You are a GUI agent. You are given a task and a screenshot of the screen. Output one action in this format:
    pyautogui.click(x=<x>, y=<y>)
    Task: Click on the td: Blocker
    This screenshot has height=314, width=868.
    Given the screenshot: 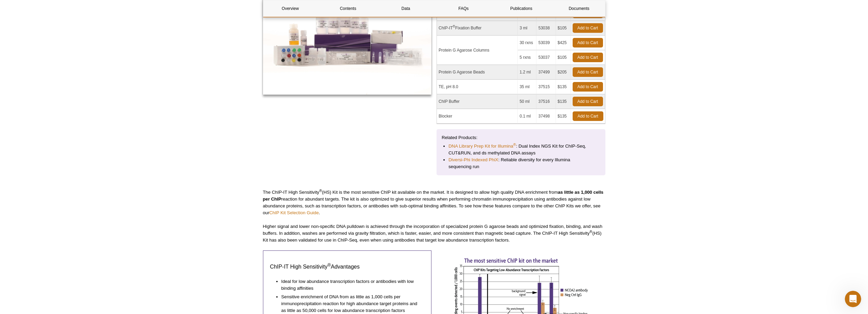 What is the action you would take?
    pyautogui.click(x=478, y=116)
    